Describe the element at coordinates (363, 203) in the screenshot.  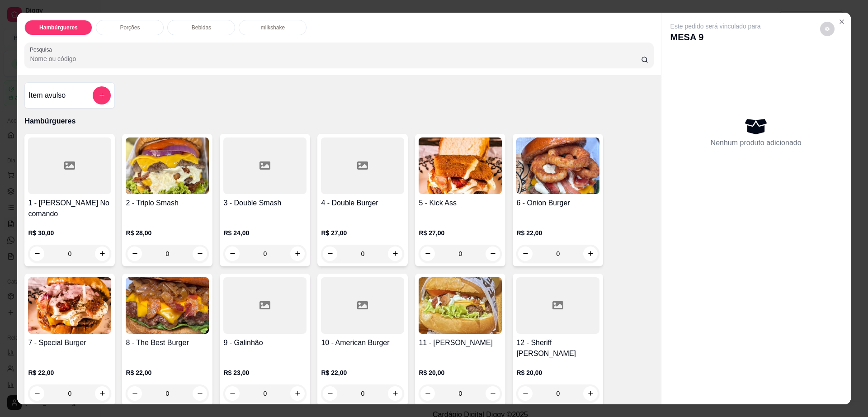
I see `h4: 4 - Double Burger` at that location.